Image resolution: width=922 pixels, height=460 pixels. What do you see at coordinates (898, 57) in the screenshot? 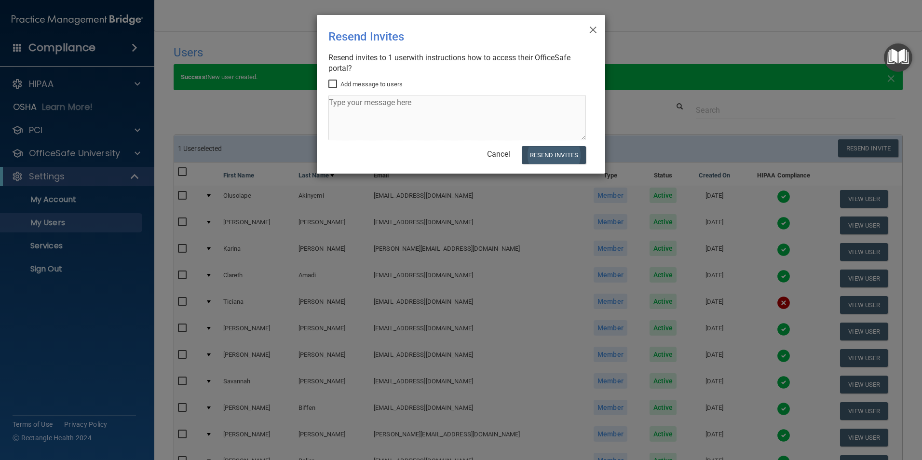
I see `button: Open Resource Center` at bounding box center [898, 57].